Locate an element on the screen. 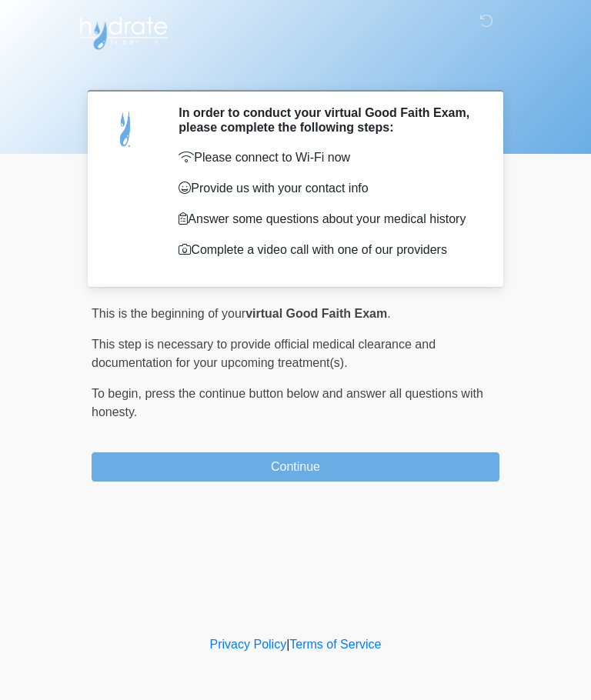 The image size is (591, 700). h2: In order to conduct your virtual Good Faith Exam, please complete the following steps: is located at coordinates (327, 120).